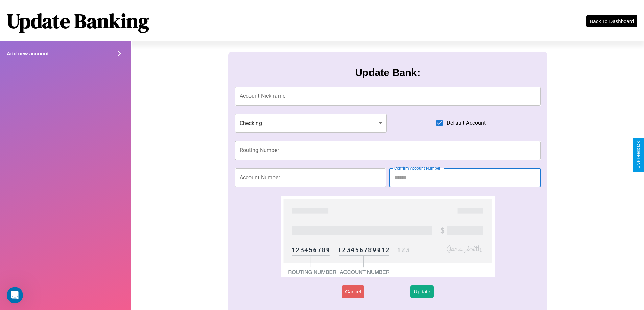  Describe the element at coordinates (78, 21) in the screenshot. I see `h1: Update Banking` at that location.